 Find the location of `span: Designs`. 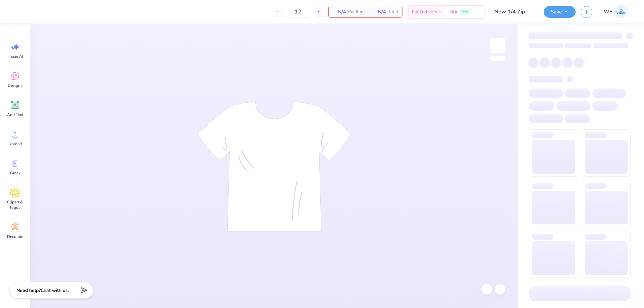

span: Designs is located at coordinates (15, 85).